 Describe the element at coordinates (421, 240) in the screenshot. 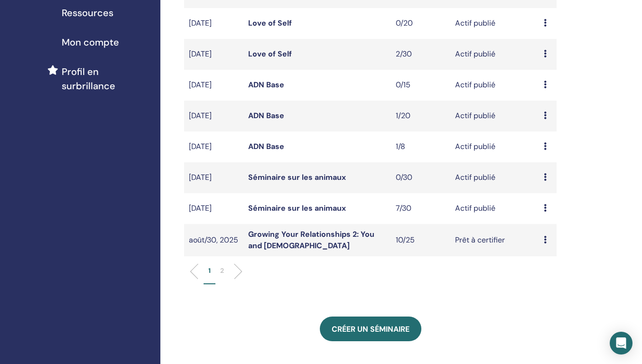

I see `td: 10/25` at that location.